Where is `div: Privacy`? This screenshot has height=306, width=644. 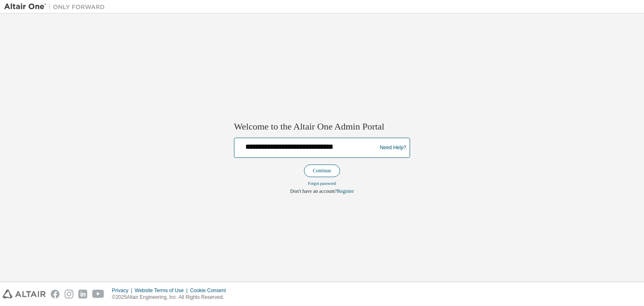
div: Privacy is located at coordinates (123, 290).